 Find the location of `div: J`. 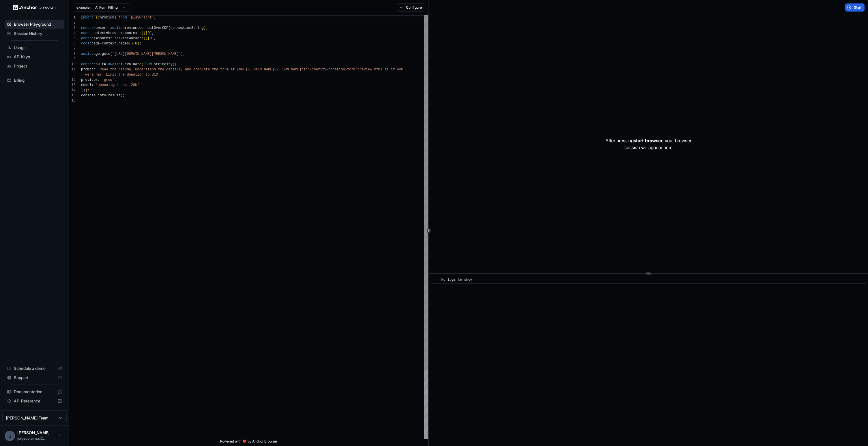

div: J is located at coordinates (10, 436).